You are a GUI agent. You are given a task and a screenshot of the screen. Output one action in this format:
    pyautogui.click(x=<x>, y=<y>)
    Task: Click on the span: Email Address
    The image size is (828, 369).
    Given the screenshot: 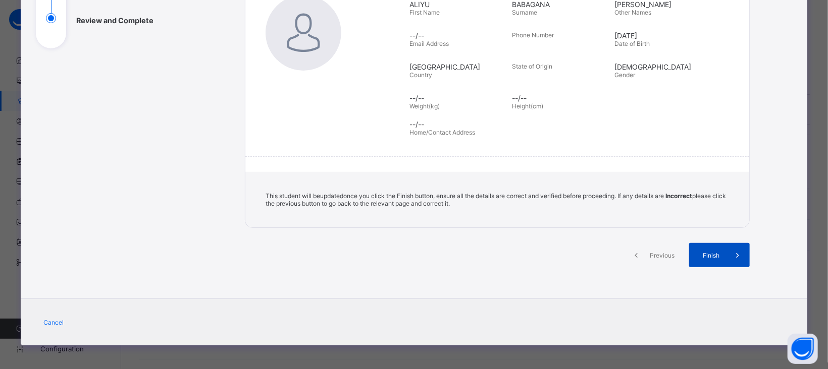 What is the action you would take?
    pyautogui.click(x=429, y=43)
    